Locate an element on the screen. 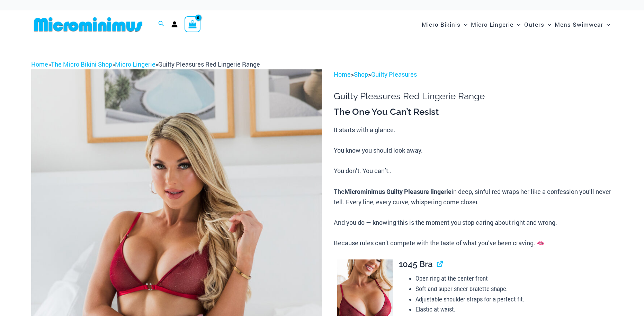 The image size is (644, 316). a: Mens SwimwearMenu ToggleMenu Toggle is located at coordinates (583, 24).